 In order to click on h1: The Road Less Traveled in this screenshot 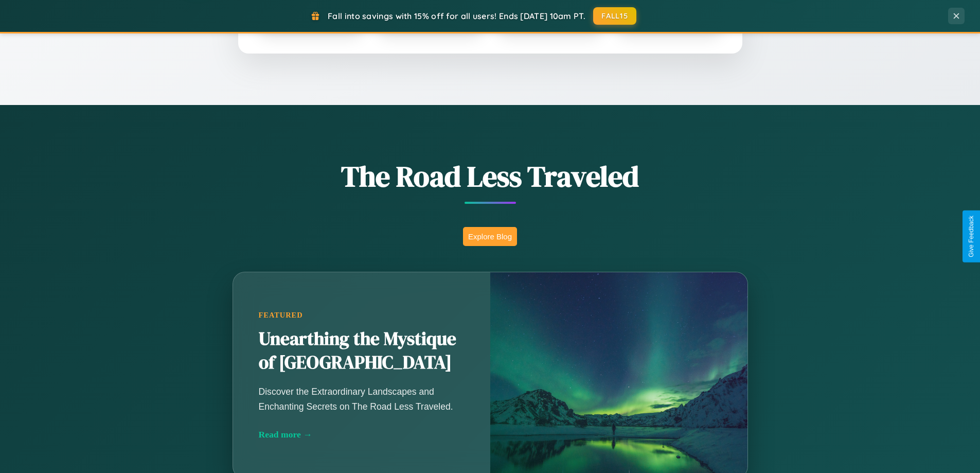, I will do `click(490, 176)`.